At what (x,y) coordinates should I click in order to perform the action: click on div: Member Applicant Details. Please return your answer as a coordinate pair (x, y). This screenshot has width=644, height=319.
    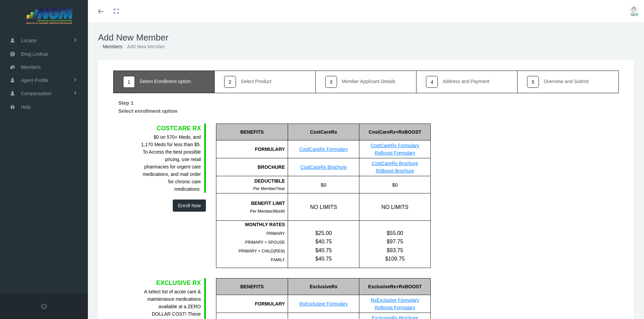
    Looking at the image, I should click on (368, 81).